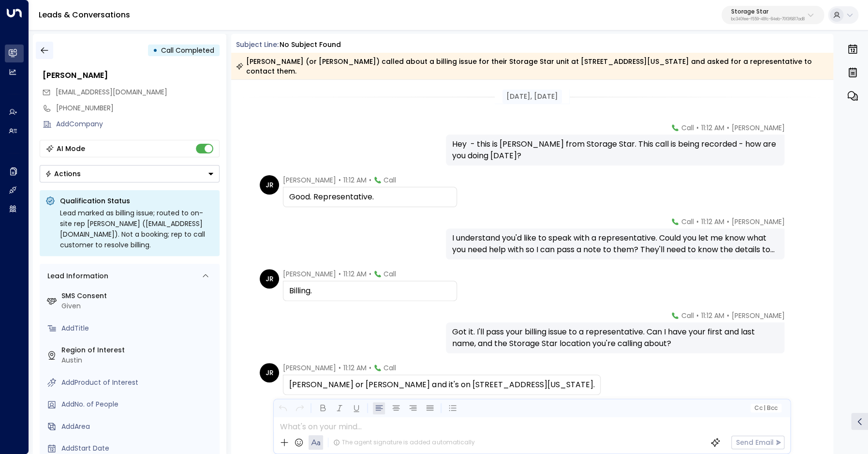 The image size is (868, 454). I want to click on div: Got it. I'll pass your billing issue to a representative. Can I have your first and last name, an..., so click(615, 337).